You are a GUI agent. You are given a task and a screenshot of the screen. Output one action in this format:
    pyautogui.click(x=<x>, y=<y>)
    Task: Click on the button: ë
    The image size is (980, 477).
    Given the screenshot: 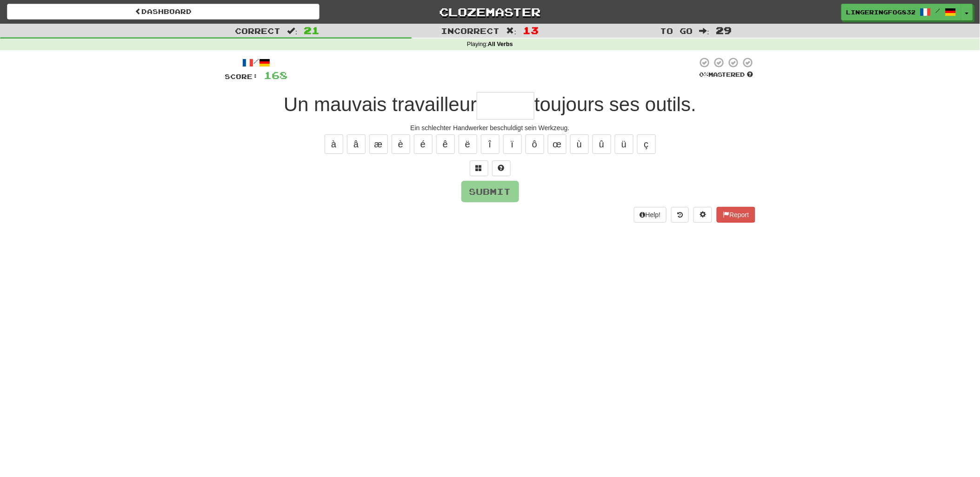 What is the action you would take?
    pyautogui.click(x=468, y=144)
    